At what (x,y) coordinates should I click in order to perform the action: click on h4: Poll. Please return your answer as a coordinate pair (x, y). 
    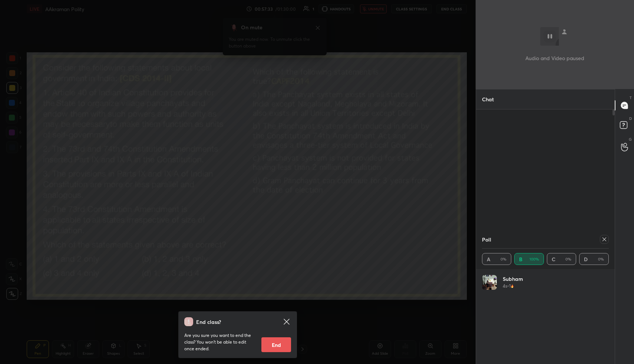
    Looking at the image, I should click on (487, 239).